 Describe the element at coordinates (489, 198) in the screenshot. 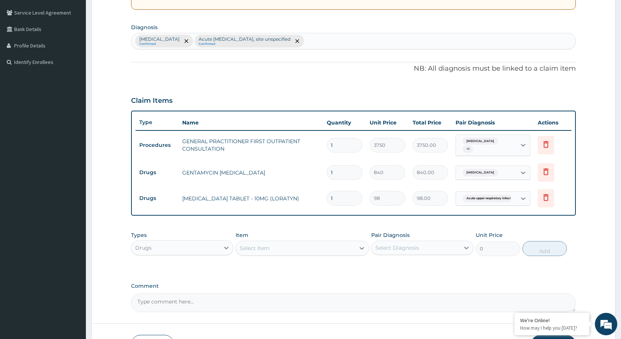

I see `span: Acute upper respiratory infect...` at that location.